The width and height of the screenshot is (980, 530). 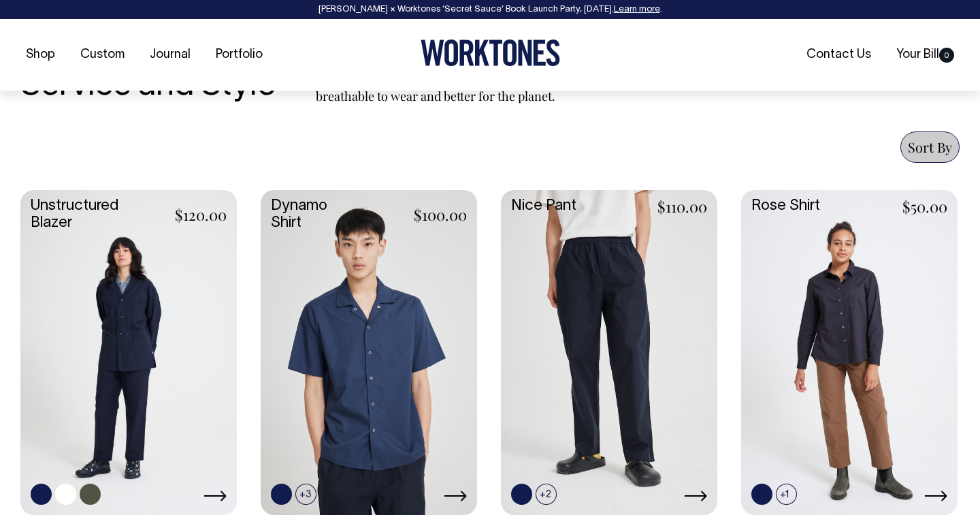 What do you see at coordinates (170, 55) in the screenshot?
I see `a: Journal` at bounding box center [170, 55].